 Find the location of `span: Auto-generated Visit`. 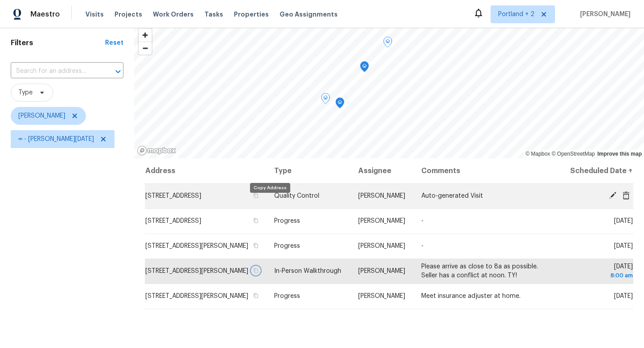

span: Auto-generated Visit is located at coordinates (452, 196).